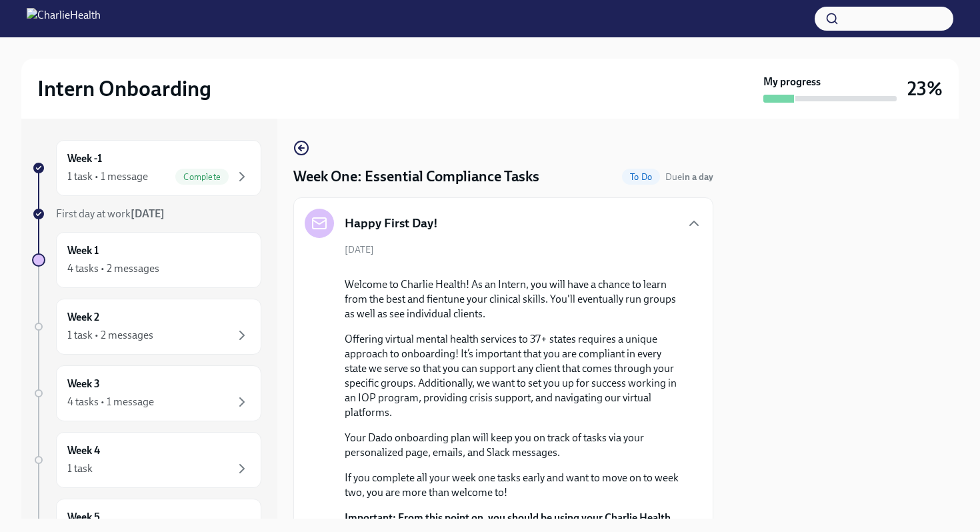  Describe the element at coordinates (107, 177) in the screenshot. I see `div: 1 task • 1 message` at that location.